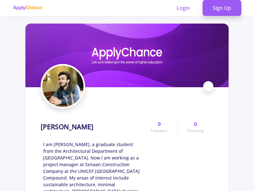 The width and height of the screenshot is (254, 191). I want to click on img: Hasibullah Sakhacover image, so click(127, 55).